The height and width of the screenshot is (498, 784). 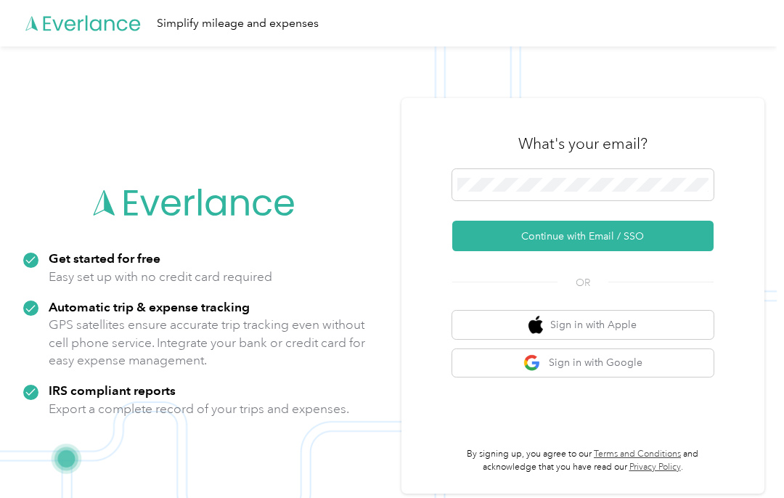 What do you see at coordinates (105, 258) in the screenshot?
I see `strong: Get started for free` at bounding box center [105, 258].